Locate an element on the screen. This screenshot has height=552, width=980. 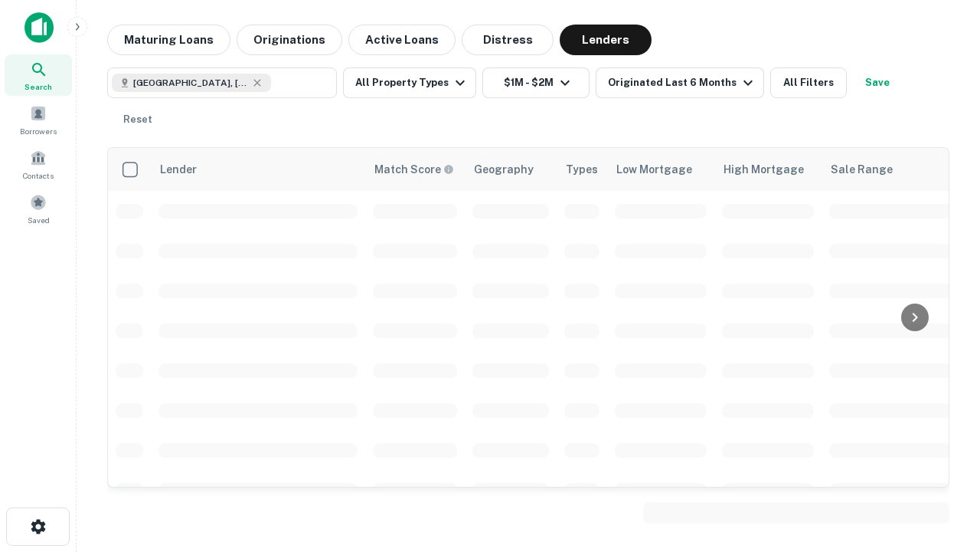
div: Contacts is located at coordinates (39, 164).